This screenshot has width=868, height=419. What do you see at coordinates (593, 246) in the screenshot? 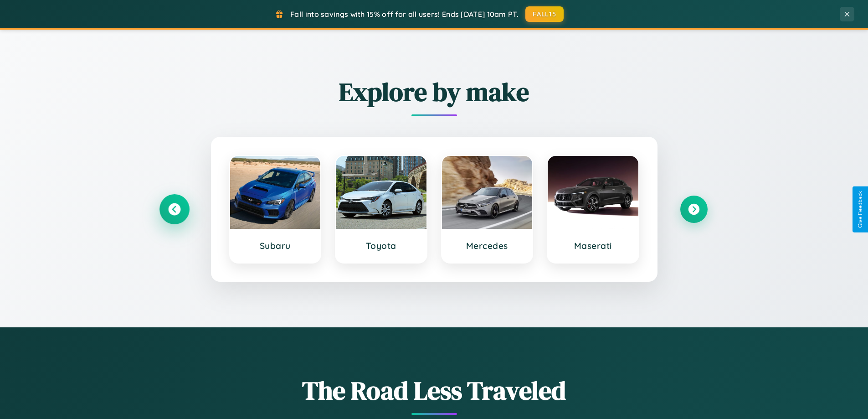
I see `h3: Maserati` at bounding box center [593, 246].